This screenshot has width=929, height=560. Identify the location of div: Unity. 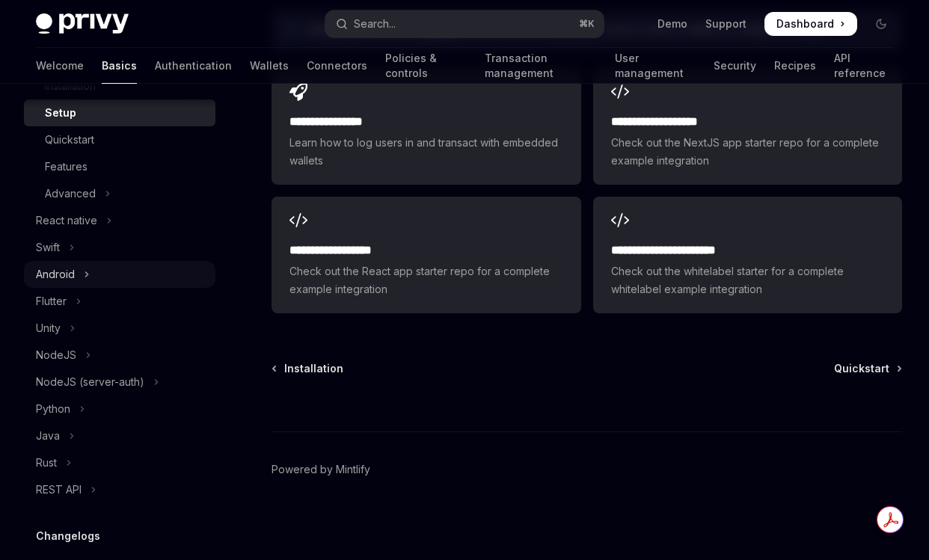
(48, 328).